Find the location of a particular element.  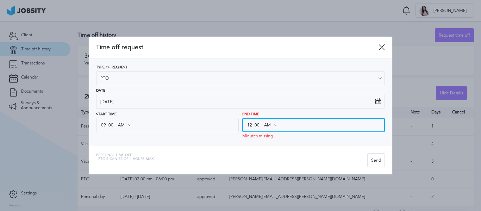

button: Send is located at coordinates (376, 160).